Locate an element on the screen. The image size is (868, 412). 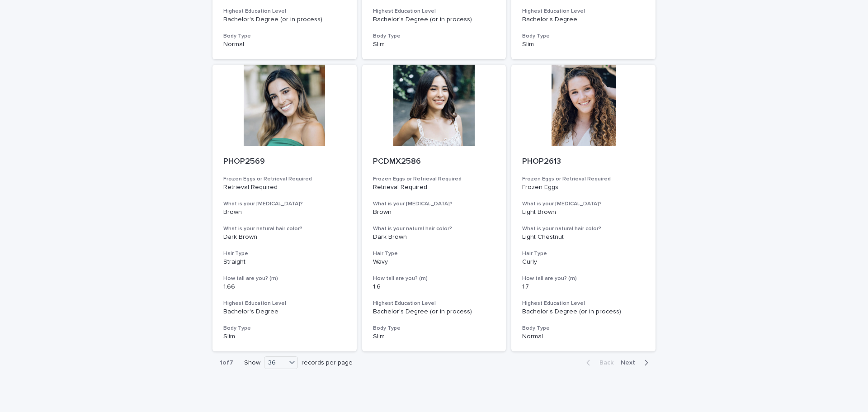
p: records per page is located at coordinates (327, 363).